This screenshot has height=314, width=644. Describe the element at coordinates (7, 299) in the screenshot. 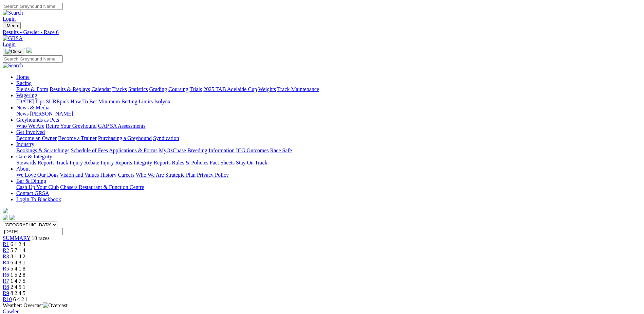

I see `a: R10` at that location.